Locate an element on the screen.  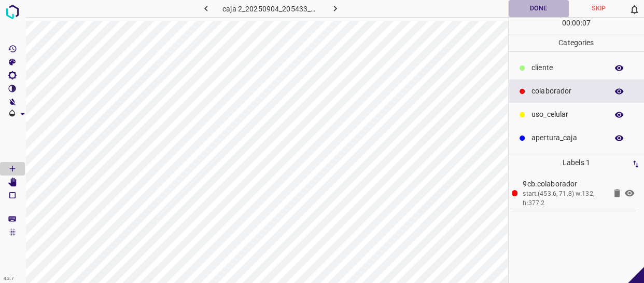
p: 9cb.colaborador is located at coordinates (564, 184).